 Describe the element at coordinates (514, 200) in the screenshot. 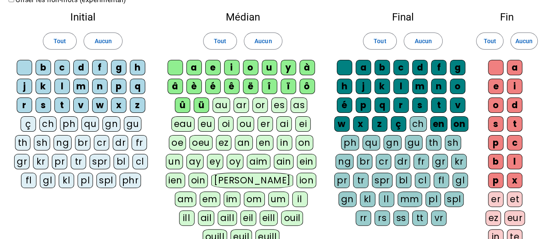

I see `div: et` at that location.